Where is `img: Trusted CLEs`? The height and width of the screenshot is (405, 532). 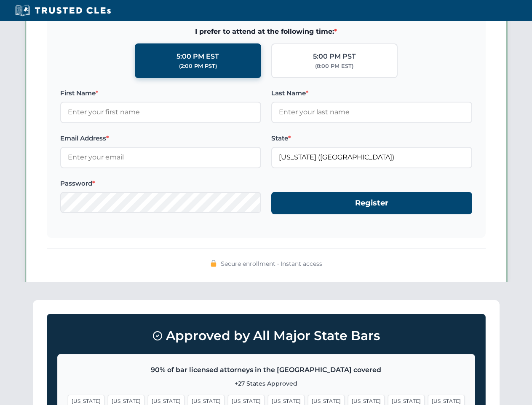
img: Trusted CLEs is located at coordinates (62, 11).